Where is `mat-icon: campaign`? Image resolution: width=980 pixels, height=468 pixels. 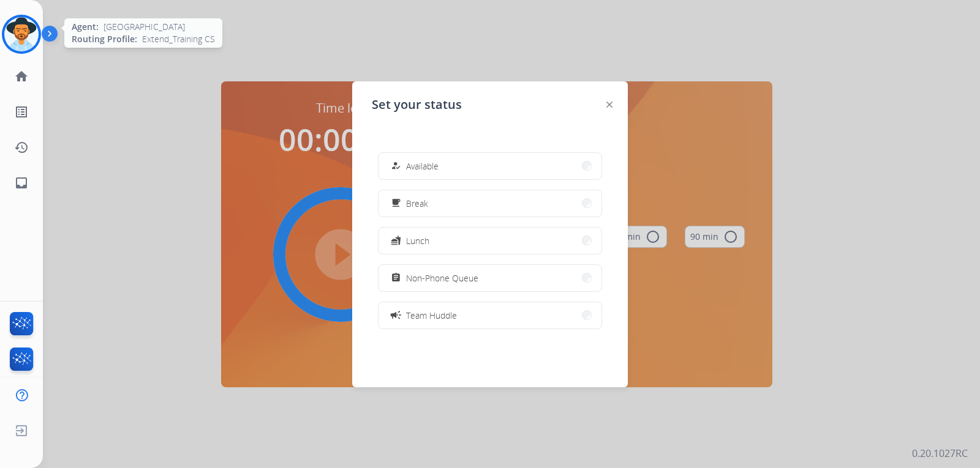 mat-icon: campaign is located at coordinates (395, 315).